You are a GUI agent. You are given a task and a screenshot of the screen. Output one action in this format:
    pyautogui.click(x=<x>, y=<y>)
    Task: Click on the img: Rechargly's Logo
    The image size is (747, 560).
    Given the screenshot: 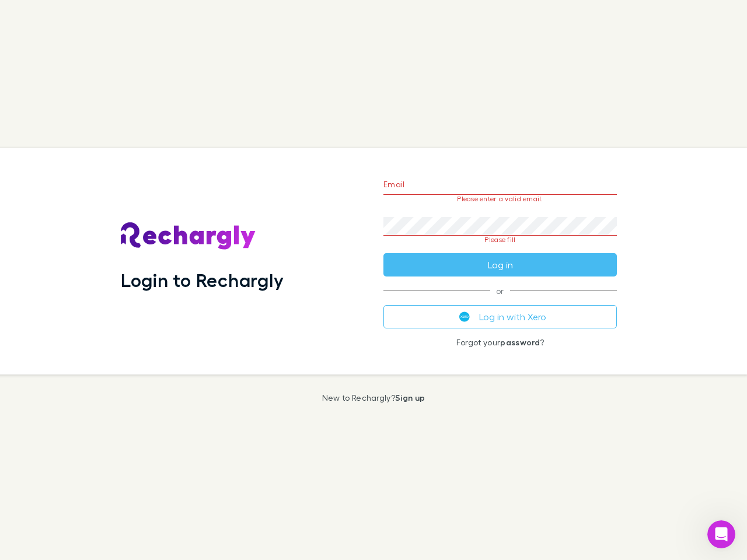 What is the action you would take?
    pyautogui.click(x=188, y=236)
    